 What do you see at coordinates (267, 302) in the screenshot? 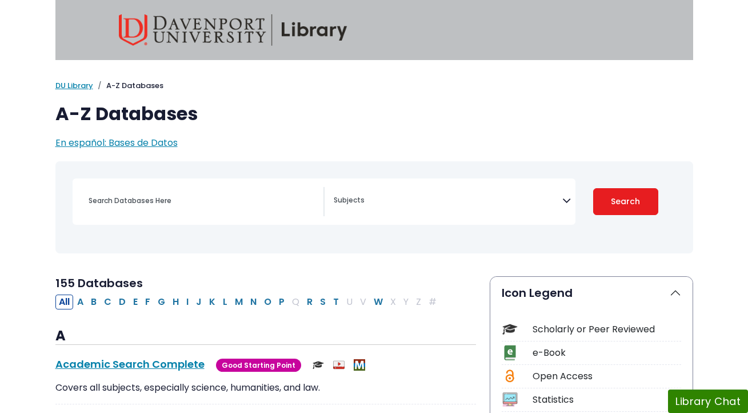
I see `button: Filter Results O` at bounding box center [267, 302].